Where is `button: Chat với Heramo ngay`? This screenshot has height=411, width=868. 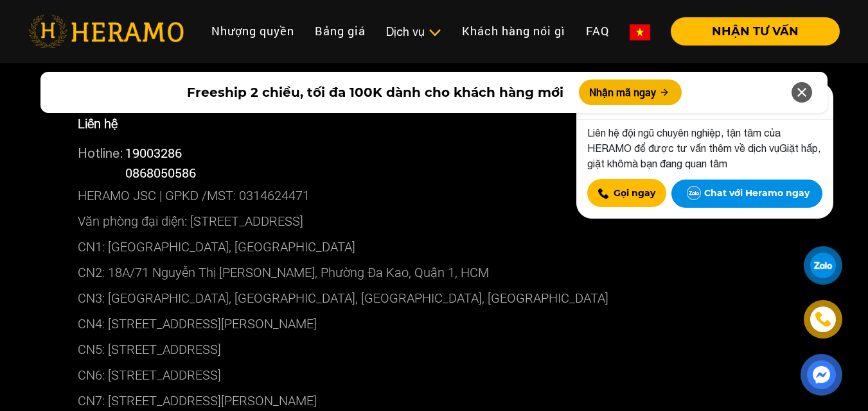 button: Chat với Heramo ngay is located at coordinates (747, 194).